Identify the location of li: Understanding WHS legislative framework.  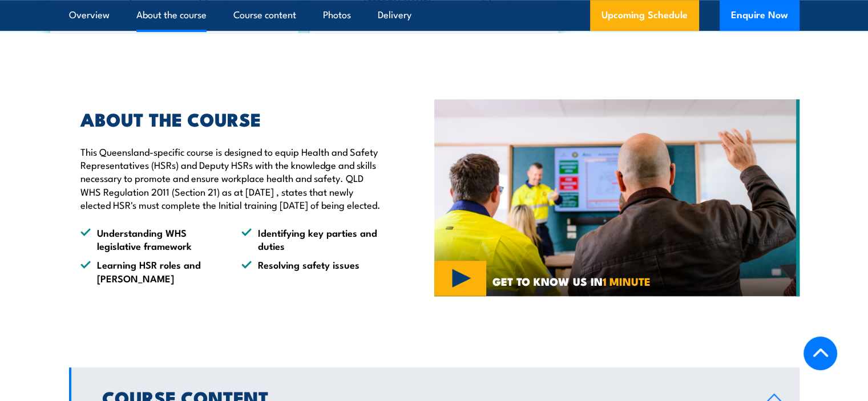
(151, 239).